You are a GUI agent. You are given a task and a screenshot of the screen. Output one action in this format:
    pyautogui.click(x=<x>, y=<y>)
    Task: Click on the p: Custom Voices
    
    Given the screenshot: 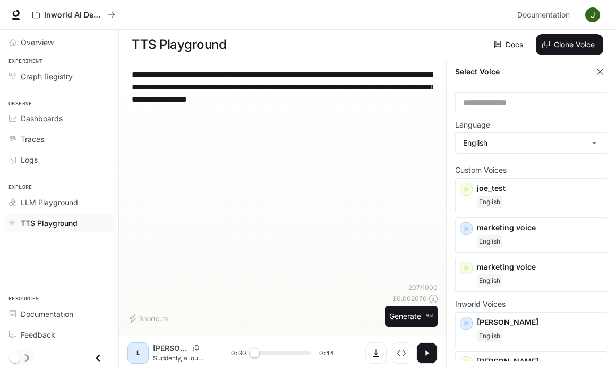 What is the action you would take?
    pyautogui.click(x=532, y=170)
    